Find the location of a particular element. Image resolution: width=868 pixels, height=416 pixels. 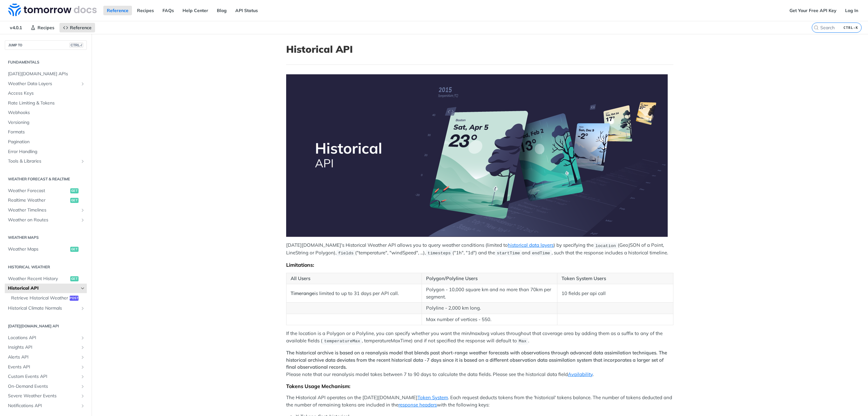

button: Show subpages for Weather Timelines is located at coordinates (83, 210).